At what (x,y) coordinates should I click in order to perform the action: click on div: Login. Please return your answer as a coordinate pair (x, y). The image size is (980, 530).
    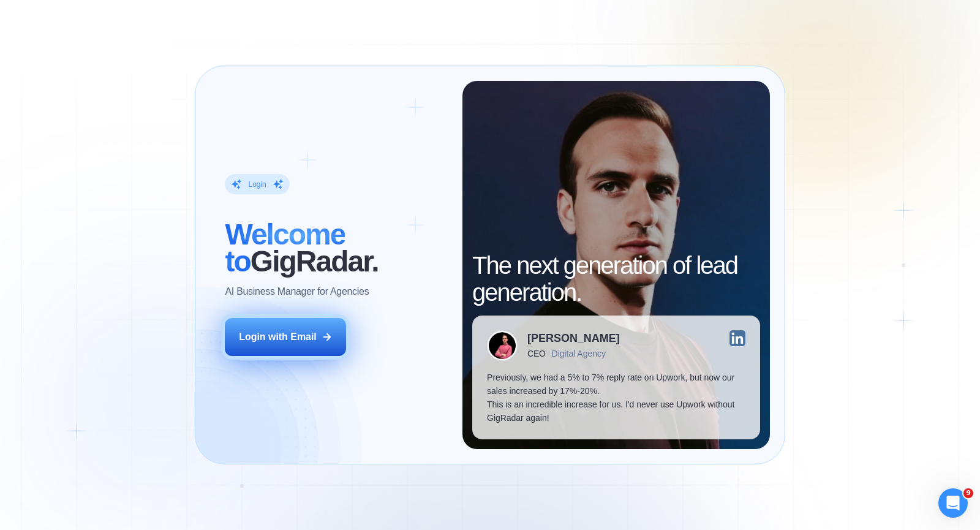
    Looking at the image, I should click on (257, 185).